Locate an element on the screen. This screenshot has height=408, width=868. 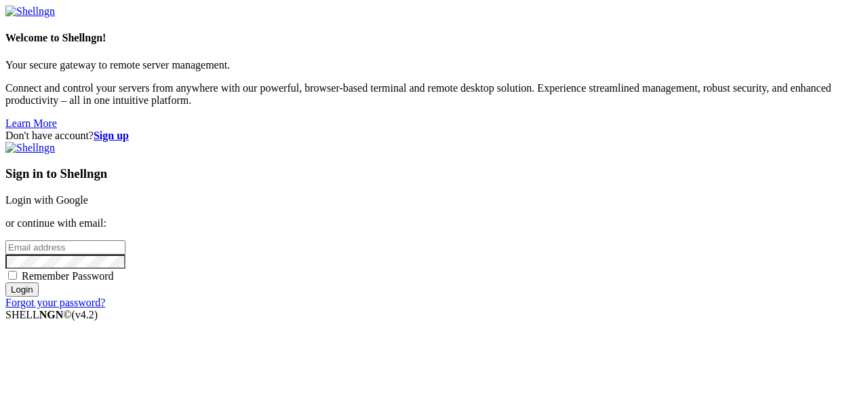
input: Email address is located at coordinates (65, 247).